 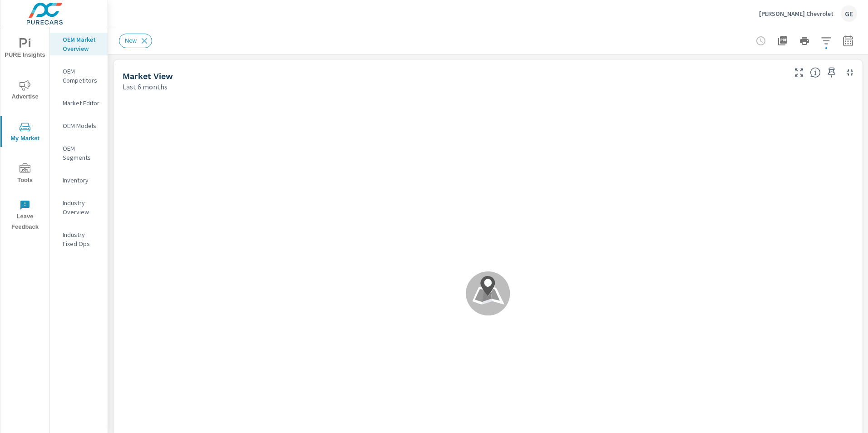 What do you see at coordinates (145, 86) in the screenshot?
I see `p: Last 6 months` at bounding box center [145, 86].